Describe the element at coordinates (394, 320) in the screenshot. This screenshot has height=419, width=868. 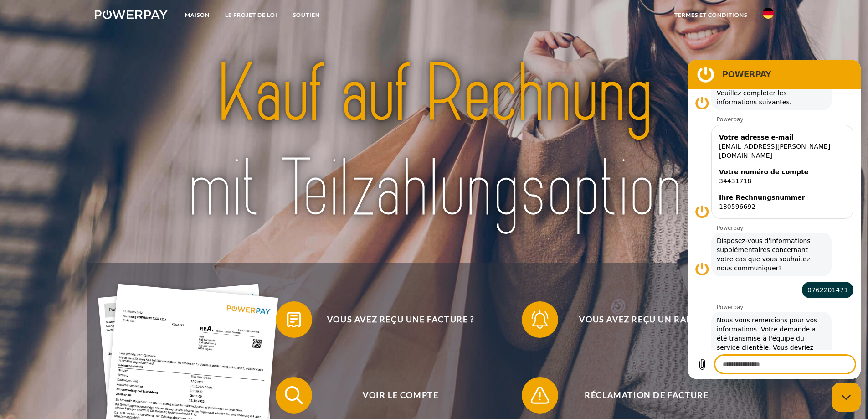
I see `button: Vous avez reçu une facture ?` at that location.